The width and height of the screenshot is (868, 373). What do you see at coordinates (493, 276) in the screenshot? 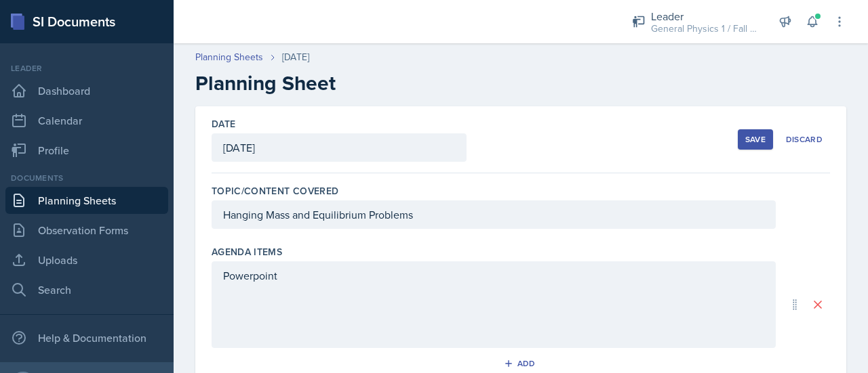
I see `p: Powerpoint` at bounding box center [493, 276].